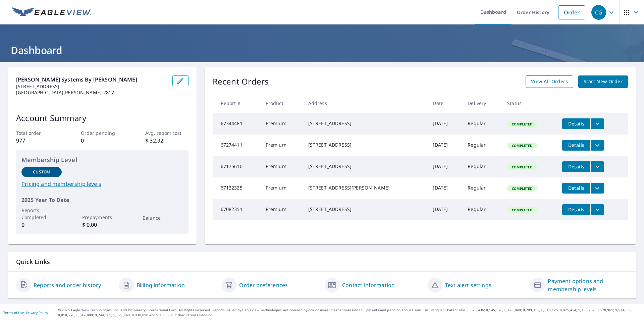 The image size is (644, 321). What do you see at coordinates (603, 82) in the screenshot?
I see `a: Start New Order` at bounding box center [603, 82].